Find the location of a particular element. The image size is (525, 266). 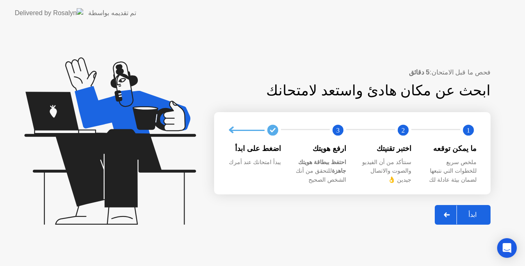

text: 1 is located at coordinates (468, 130).